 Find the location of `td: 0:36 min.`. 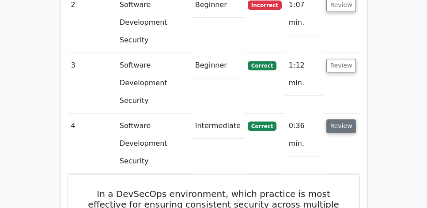

td: 0:36 min. is located at coordinates (304, 135).